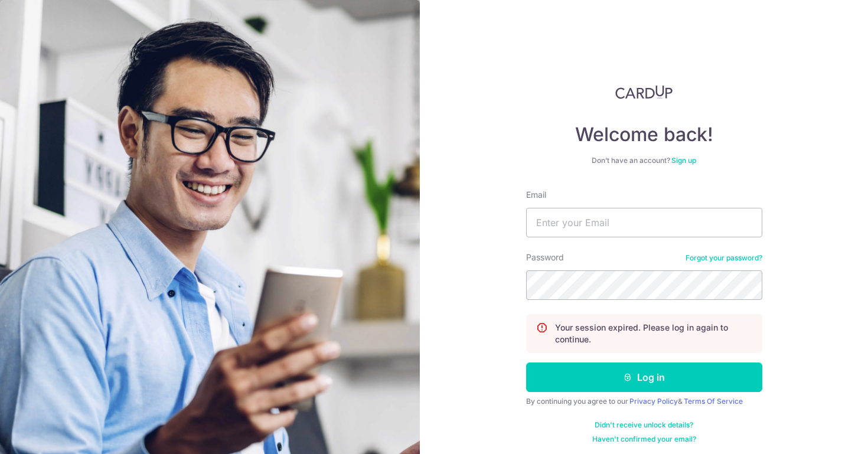 This screenshot has height=454, width=868. I want to click on a: Haven't confirmed your email?, so click(644, 440).